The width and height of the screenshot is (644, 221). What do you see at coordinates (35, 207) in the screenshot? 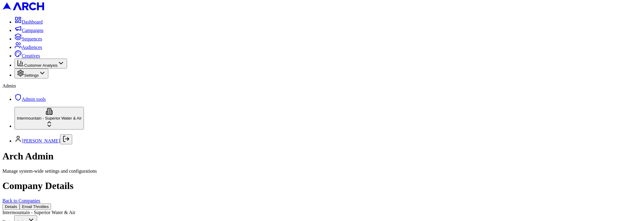
I see `button: Email Throttles` at bounding box center [35, 207].